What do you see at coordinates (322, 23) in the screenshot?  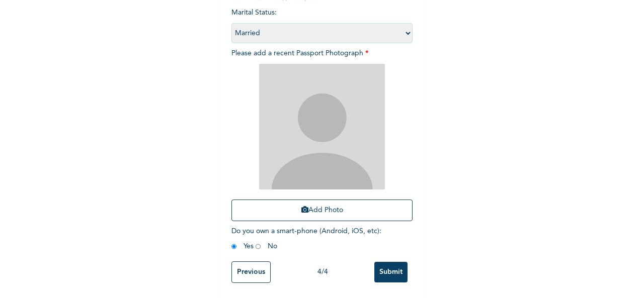 I see `span: Marital Status :` at bounding box center [322, 23].